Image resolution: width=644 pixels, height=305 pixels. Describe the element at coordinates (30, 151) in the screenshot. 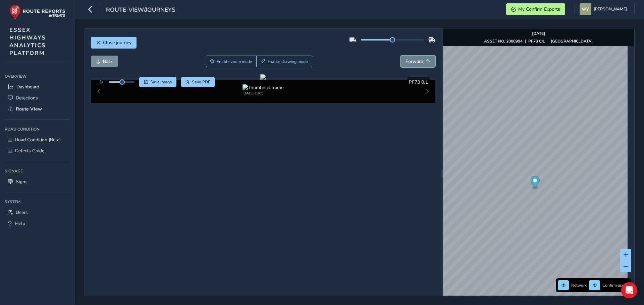

I see `span: Defects Guide` at that location.